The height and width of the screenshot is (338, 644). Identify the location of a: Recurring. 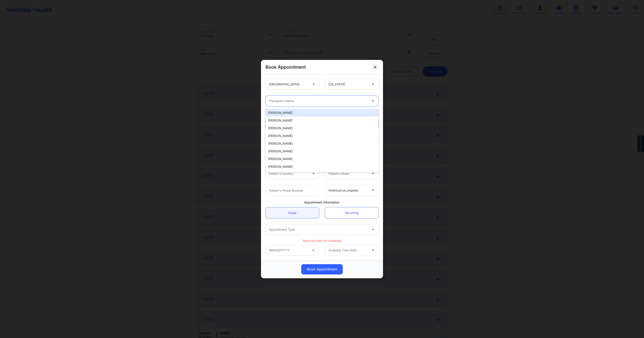
(352, 213).